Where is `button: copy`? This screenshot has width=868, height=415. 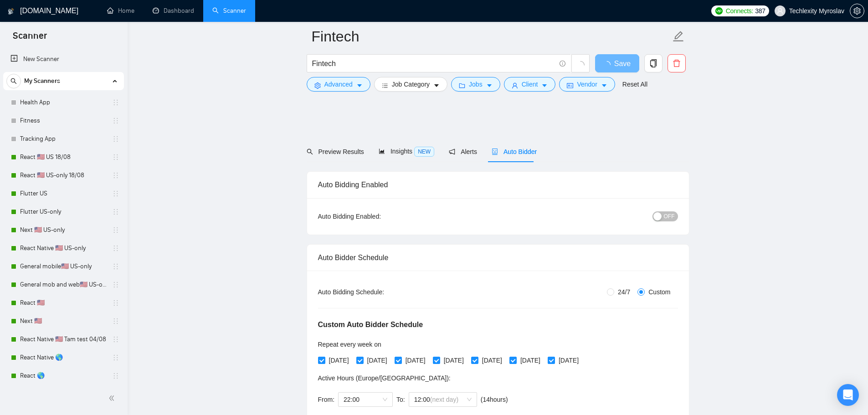 button: copy is located at coordinates (653, 63).